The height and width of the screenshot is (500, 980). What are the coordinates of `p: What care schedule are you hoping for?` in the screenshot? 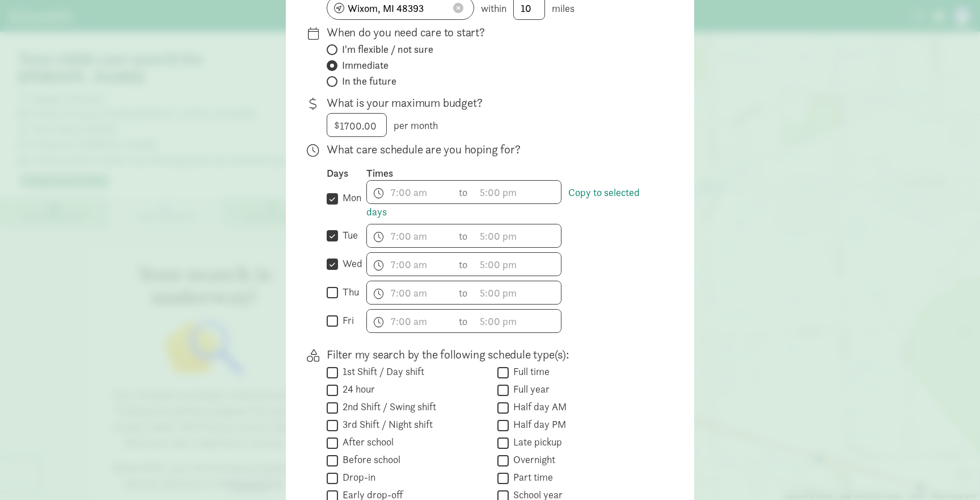 It's located at (492, 149).